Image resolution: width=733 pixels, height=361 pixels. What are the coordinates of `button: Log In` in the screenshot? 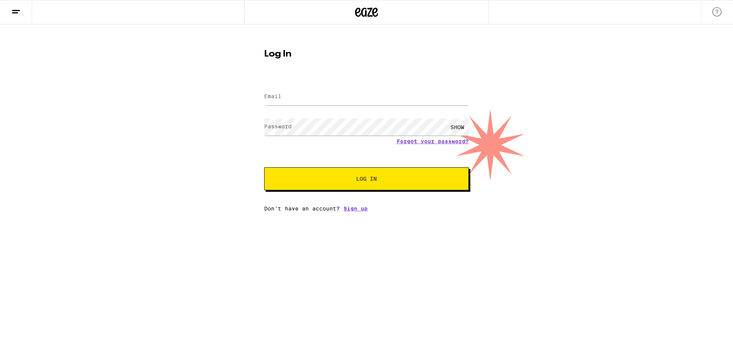 It's located at (366, 179).